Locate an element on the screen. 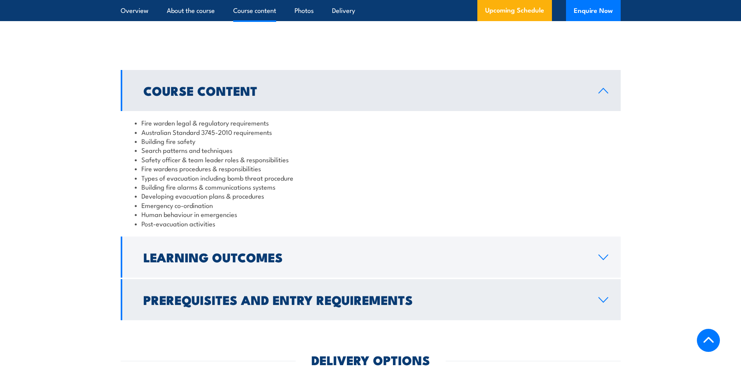  h2: Prerequisites and Entry Requirements is located at coordinates (364, 299).